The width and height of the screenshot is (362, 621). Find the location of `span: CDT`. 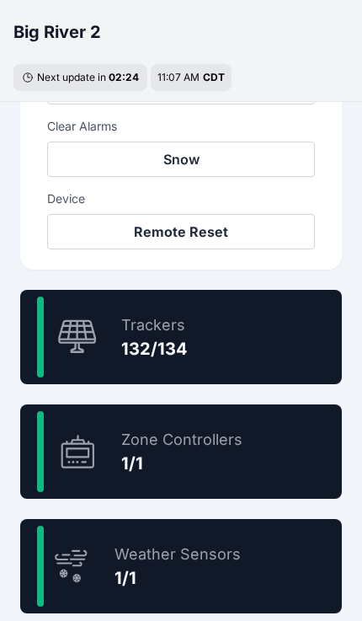

span: CDT is located at coordinates (214, 77).